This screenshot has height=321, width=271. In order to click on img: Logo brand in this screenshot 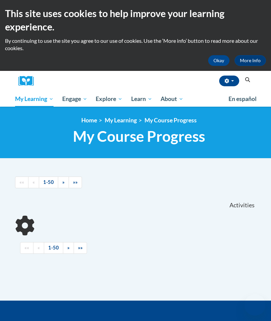, I will do `click(28, 81)`.